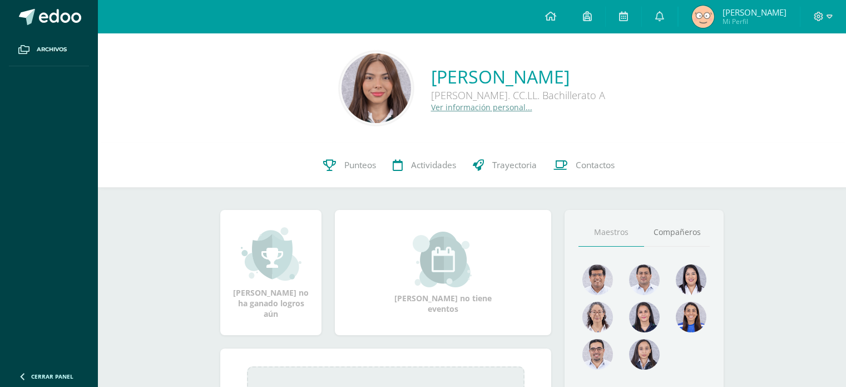  What do you see at coordinates (754, 21) in the screenshot?
I see `span: Mi Perfil` at bounding box center [754, 21].